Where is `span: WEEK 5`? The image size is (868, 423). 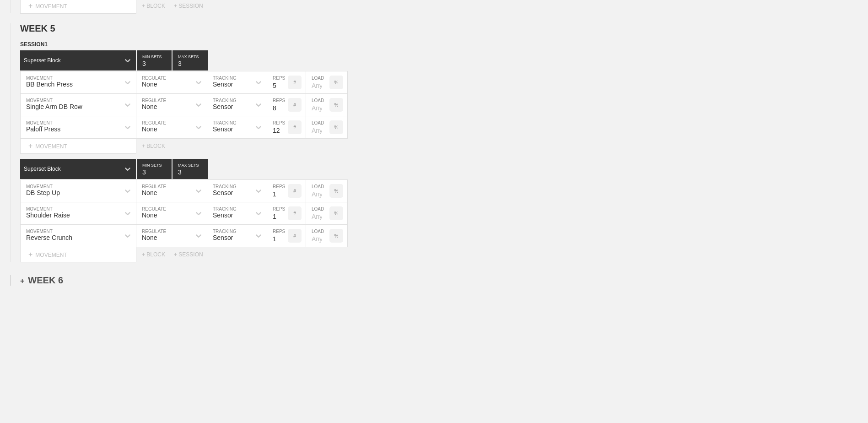 span: WEEK 5 is located at coordinates (38, 28).